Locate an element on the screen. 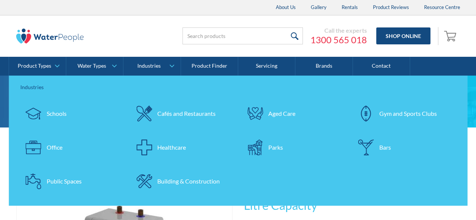  a: Servicing is located at coordinates (267, 66).